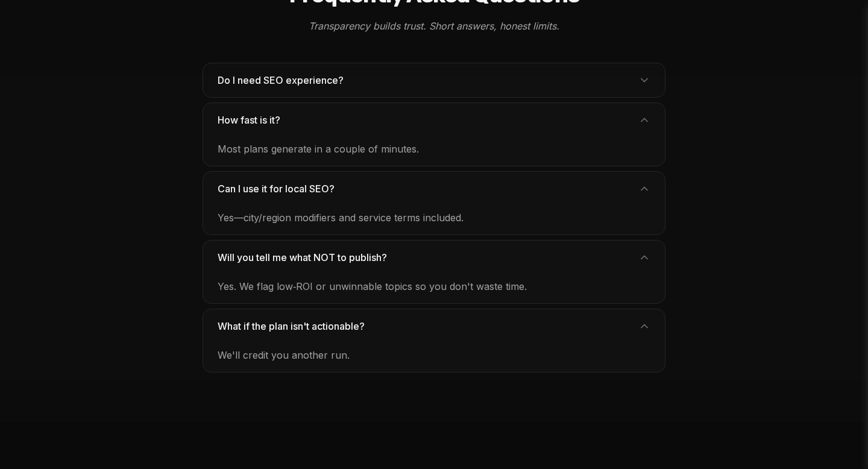  What do you see at coordinates (434, 326) in the screenshot?
I see `button: What if the plan isn't actionable?` at bounding box center [434, 326].